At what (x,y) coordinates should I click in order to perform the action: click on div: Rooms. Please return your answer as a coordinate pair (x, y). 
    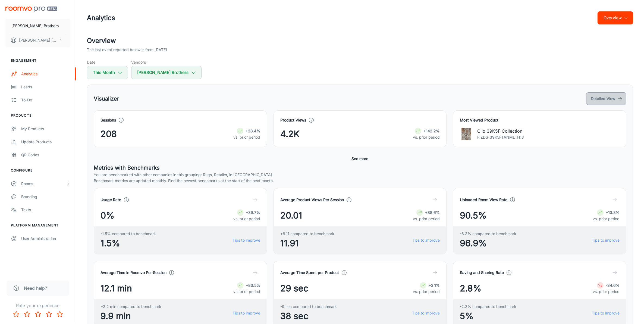
    Looking at the image, I should click on (43, 184).